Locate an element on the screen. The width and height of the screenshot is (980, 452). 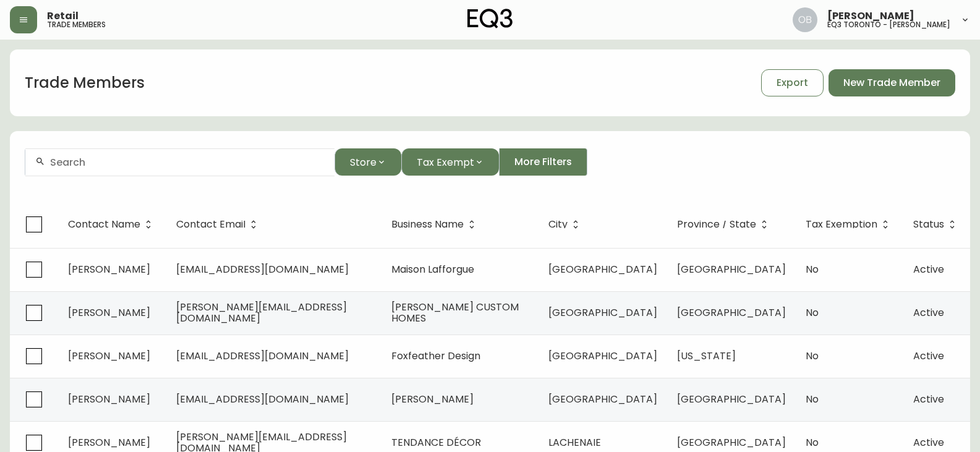
h1: Trade Members is located at coordinates (85, 83).